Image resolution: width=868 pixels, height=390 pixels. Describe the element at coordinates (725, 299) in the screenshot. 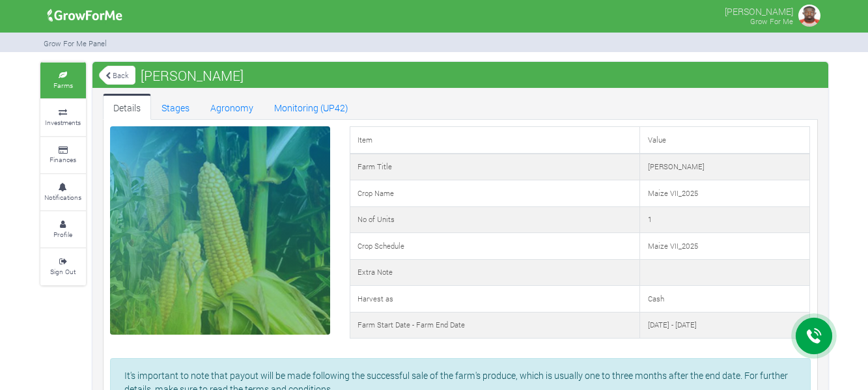

I see `td: Cash` at that location.